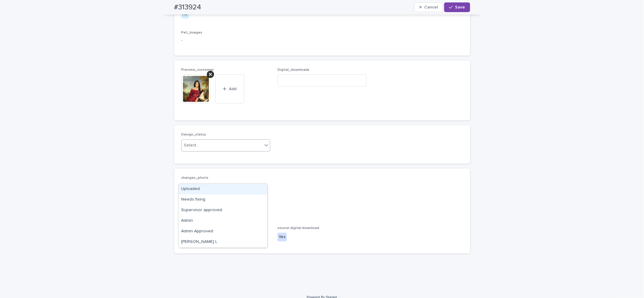 The image size is (644, 298). I want to click on span: Design_status, so click(194, 135).